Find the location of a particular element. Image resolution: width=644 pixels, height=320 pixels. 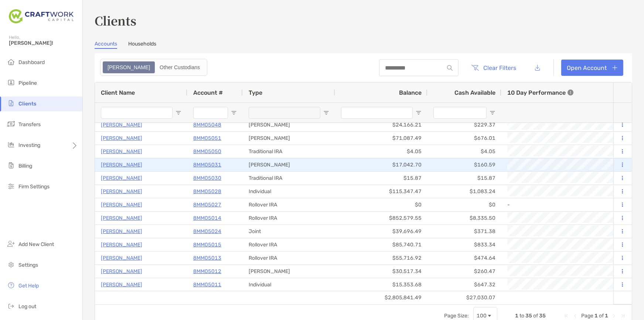

p: 8MM05051 is located at coordinates (207, 138).